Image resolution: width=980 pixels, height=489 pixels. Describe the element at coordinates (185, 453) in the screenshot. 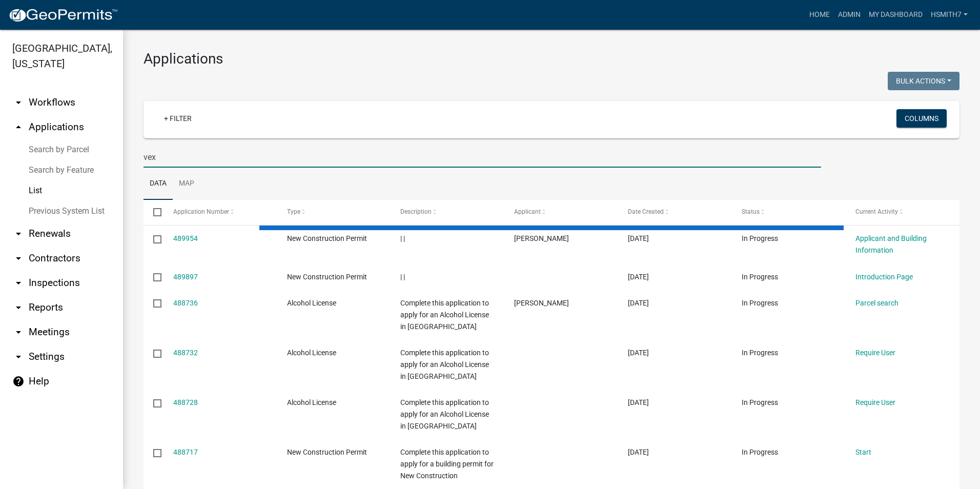

I see `a: 488717` at that location.